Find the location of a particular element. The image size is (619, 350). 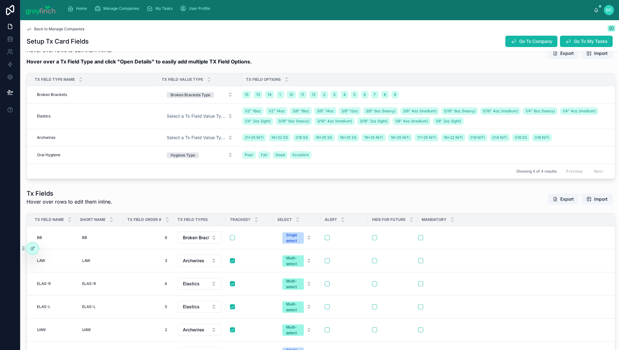

span: 18x25 NiTi is located at coordinates (400, 138).